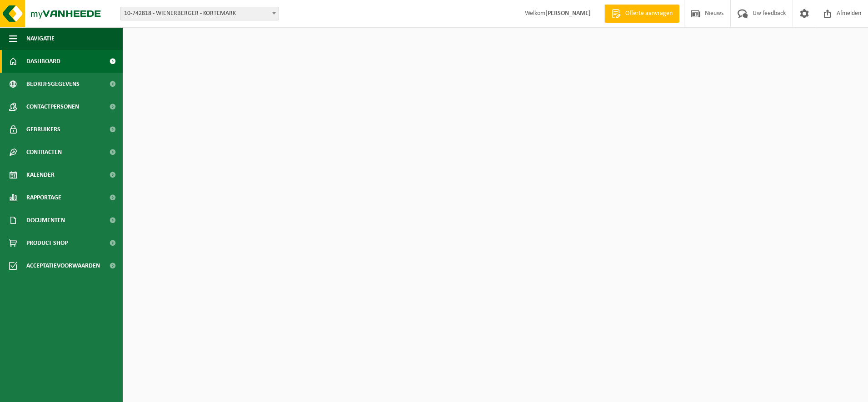  Describe the element at coordinates (641, 14) in the screenshot. I see `a: Offerte aanvragen` at that location.